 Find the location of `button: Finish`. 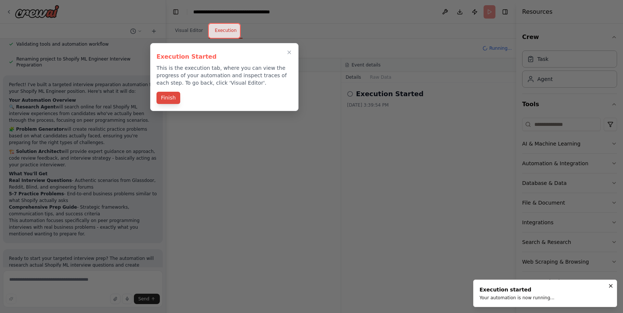

button: Finish is located at coordinates (168, 98).